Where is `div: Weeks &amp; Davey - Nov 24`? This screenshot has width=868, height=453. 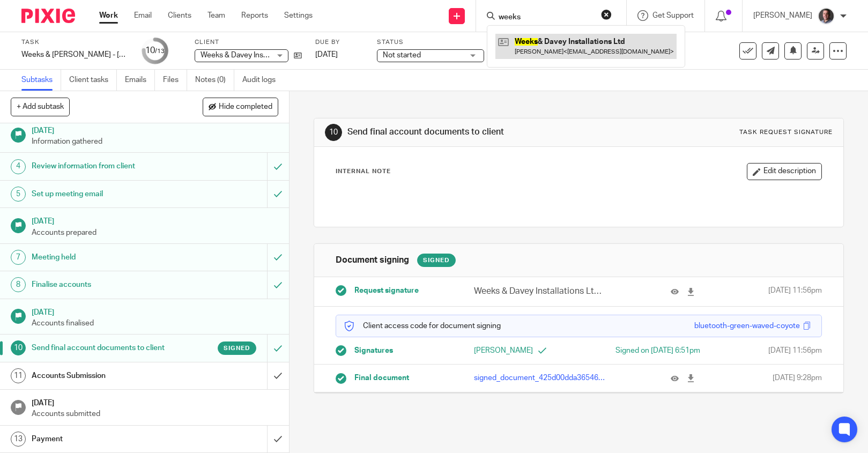 div: Weeks &amp; Davey - Nov 24 is located at coordinates (75, 55).